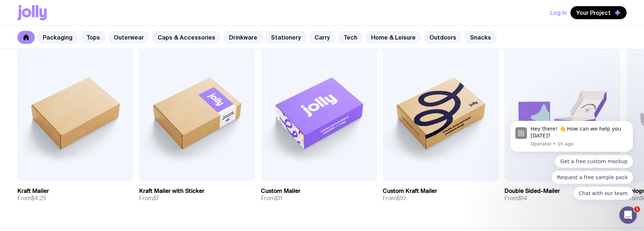 The width and height of the screenshot is (644, 231). I want to click on button: Quick reply: Chat with our team, so click(104, 82).